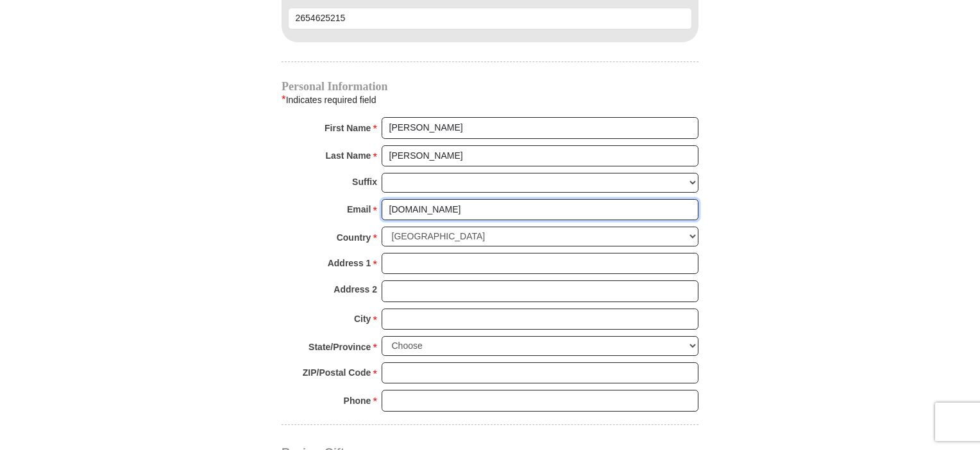 The image size is (980, 450). I want to click on div: Indicates required field, so click(490, 100).